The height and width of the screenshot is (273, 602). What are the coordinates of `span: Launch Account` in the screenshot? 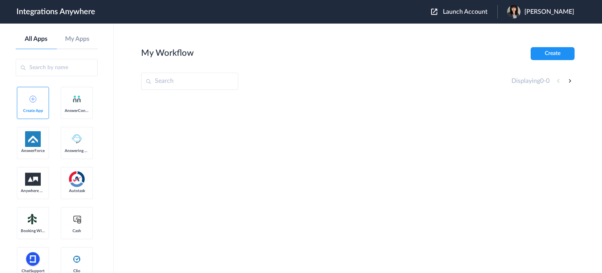 It's located at (466, 12).